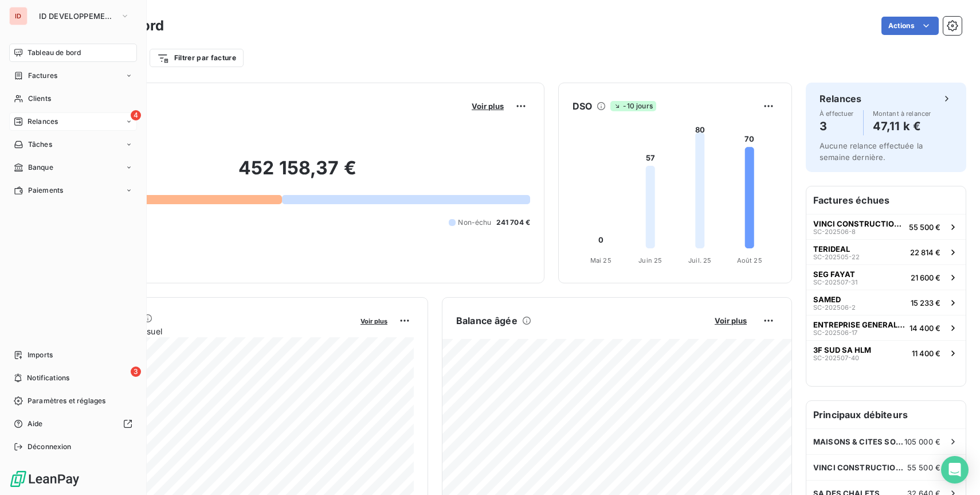  What do you see at coordinates (73, 75) in the screenshot?
I see `a: Factures` at bounding box center [73, 75].